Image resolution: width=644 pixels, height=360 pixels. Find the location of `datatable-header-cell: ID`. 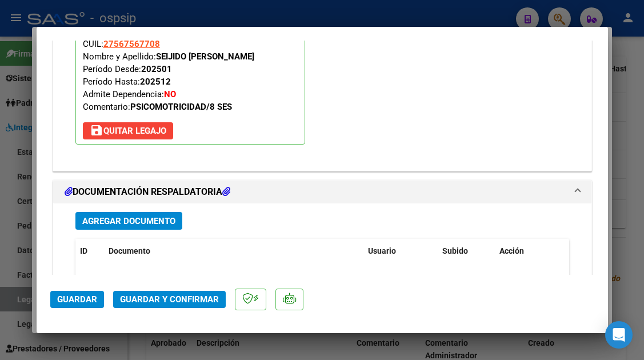

datatable-header-cell: ID is located at coordinates (90, 251).